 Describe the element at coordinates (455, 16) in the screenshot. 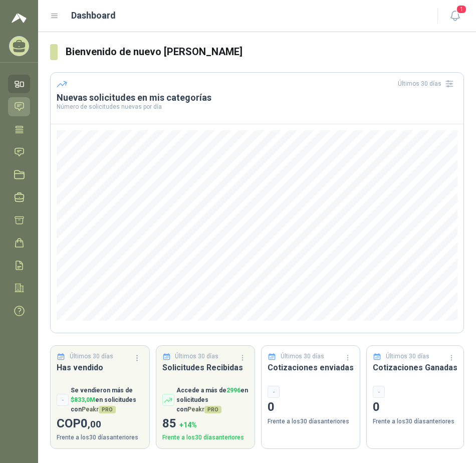

I see `button: 1` at that location.